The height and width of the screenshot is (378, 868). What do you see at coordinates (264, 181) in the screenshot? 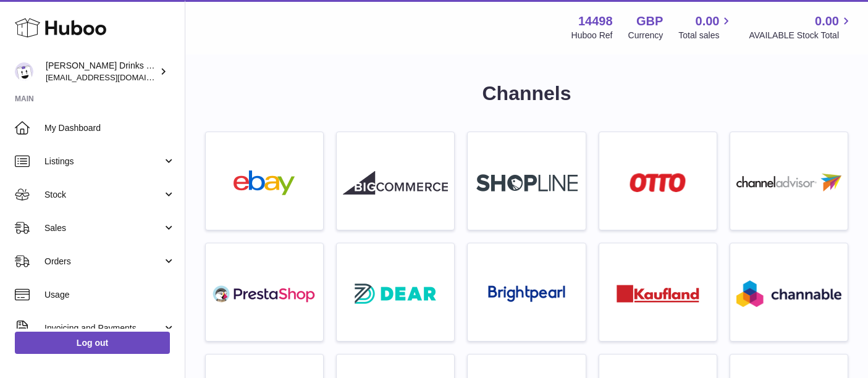
I see `a: ebay` at bounding box center [264, 181].